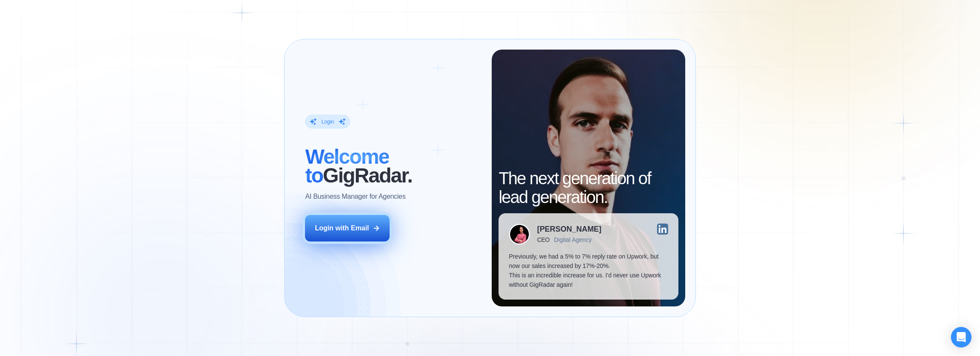 Image resolution: width=980 pixels, height=356 pixels. What do you see at coordinates (588, 270) in the screenshot?
I see `p: Previously, we had a 5% to 7% reply rate on Upwork, but now our sales increased by 17%-20%. This ...` at bounding box center [588, 270].